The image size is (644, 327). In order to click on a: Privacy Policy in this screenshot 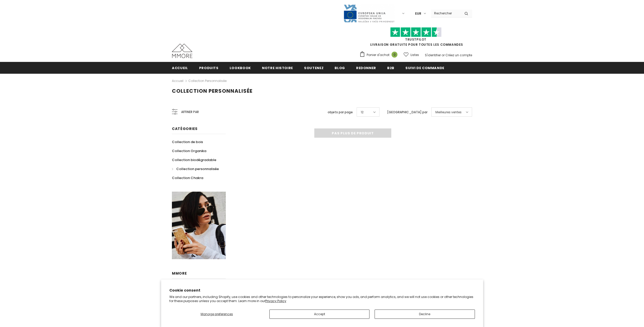, I will do `click(276, 301)`.